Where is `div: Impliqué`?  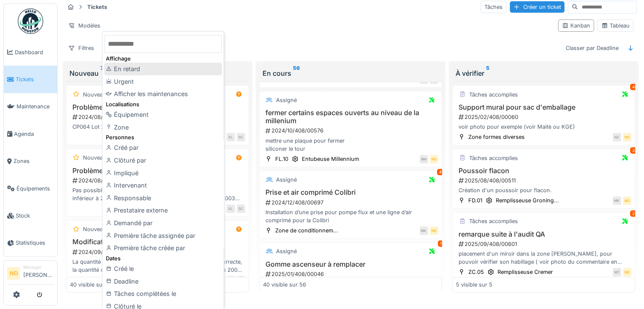 div: Impliqué is located at coordinates (163, 173).